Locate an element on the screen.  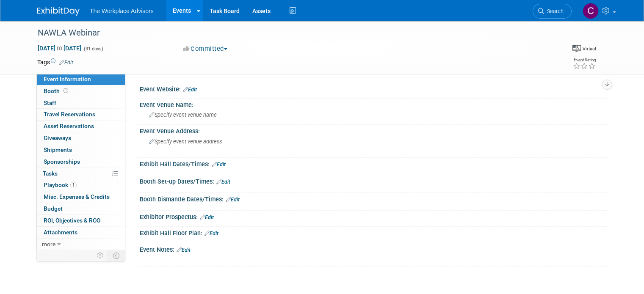
span: Asset Reservations is located at coordinates (69, 126).